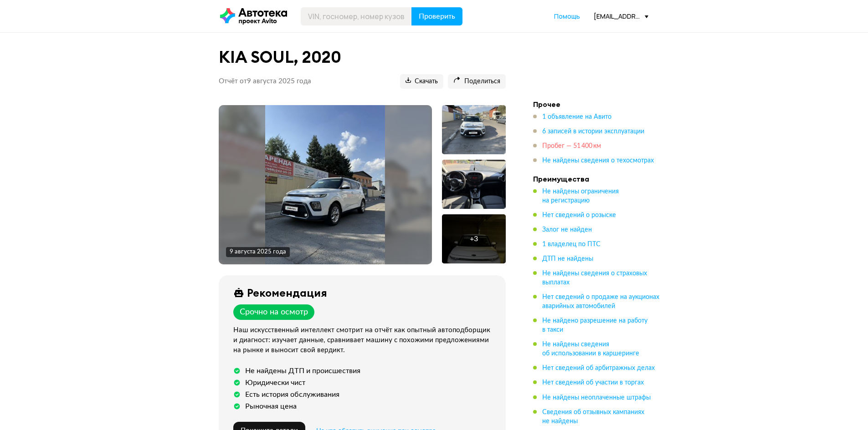  I want to click on span: ДТП не найдены, so click(568, 259).